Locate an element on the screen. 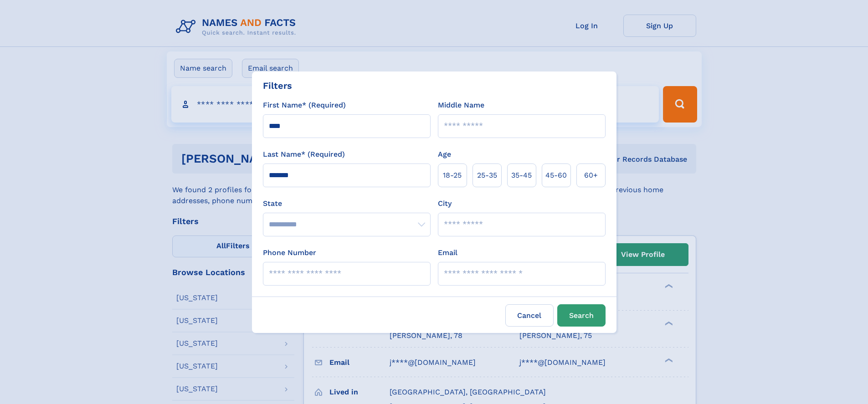  button: Search is located at coordinates (581, 315).